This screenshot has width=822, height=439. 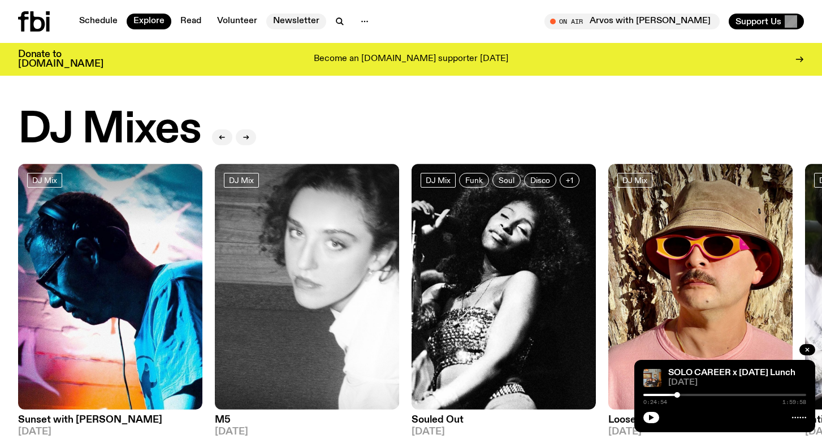 I want to click on span: 1:59:58, so click(x=795, y=403).